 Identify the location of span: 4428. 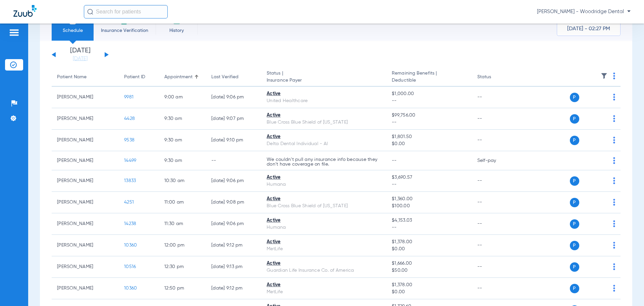
(130, 118).